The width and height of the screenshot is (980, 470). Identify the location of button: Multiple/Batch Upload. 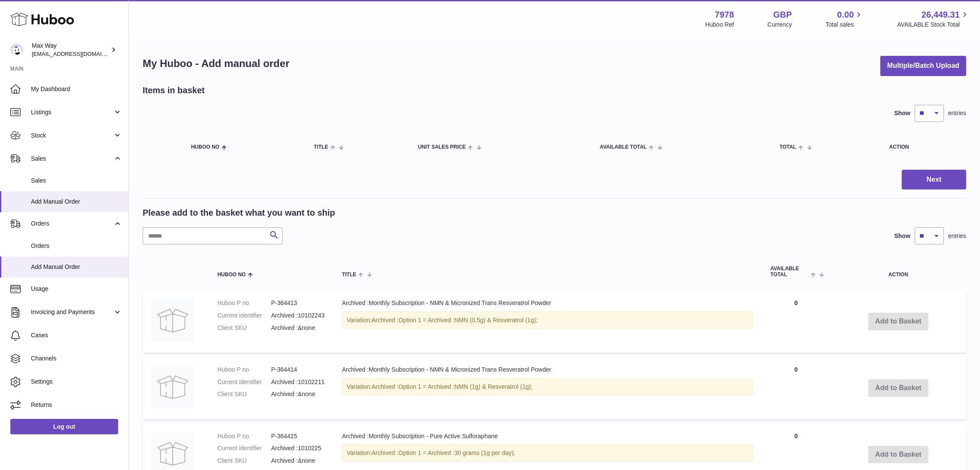
(924, 66).